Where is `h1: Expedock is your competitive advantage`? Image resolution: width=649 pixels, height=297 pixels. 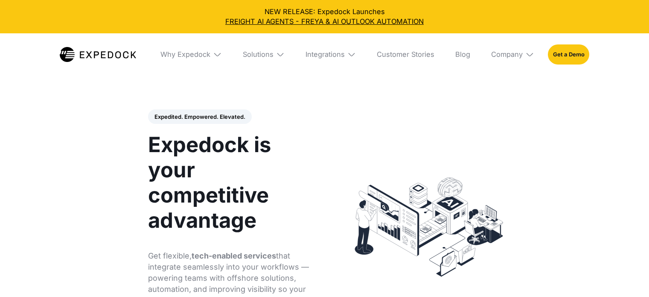 h1: Expedock is your competitive advantage is located at coordinates (232, 182).